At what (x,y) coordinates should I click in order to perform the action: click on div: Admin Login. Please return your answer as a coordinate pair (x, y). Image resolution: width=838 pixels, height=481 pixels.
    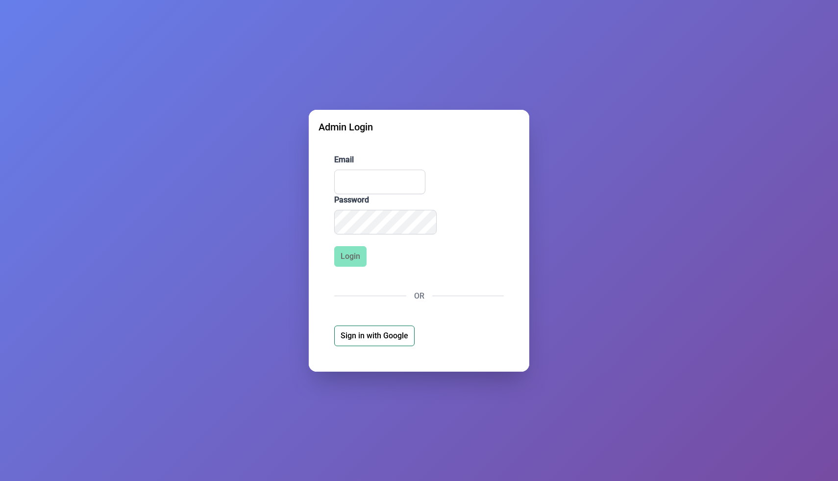
    Looking at the image, I should click on (419, 127).